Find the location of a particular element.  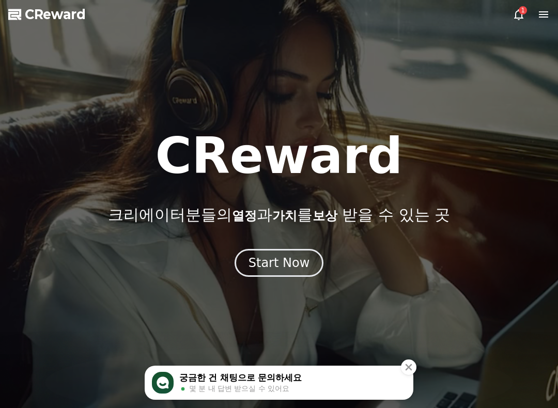

div: Start Now is located at coordinates (279, 263).